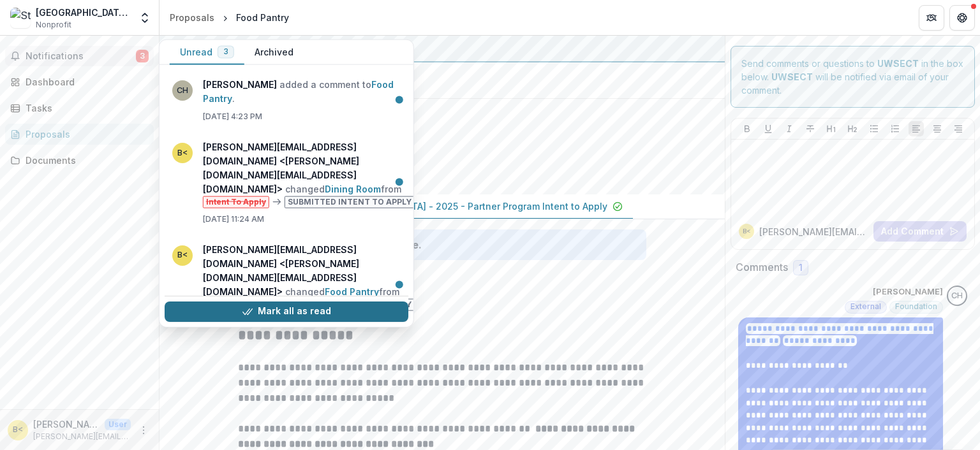  Describe the element at coordinates (302, 92) in the screenshot. I see `p: added a comment to .` at that location.